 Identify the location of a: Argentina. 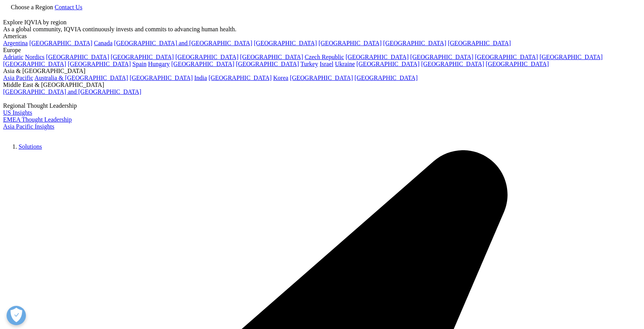
(16, 43).